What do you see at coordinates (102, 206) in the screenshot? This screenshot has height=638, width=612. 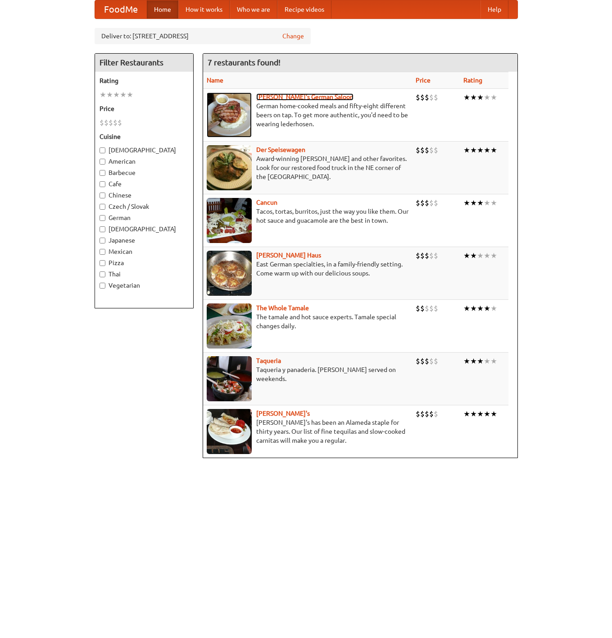 I see `input: Czech / Slovak` at bounding box center [102, 206].